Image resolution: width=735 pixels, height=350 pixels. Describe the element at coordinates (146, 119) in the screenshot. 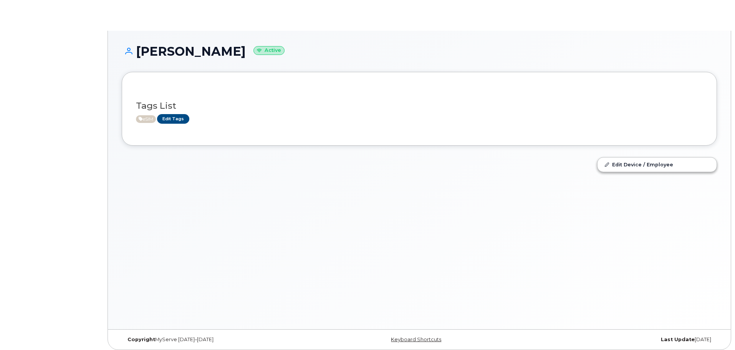

I see `span: Active` at that location.